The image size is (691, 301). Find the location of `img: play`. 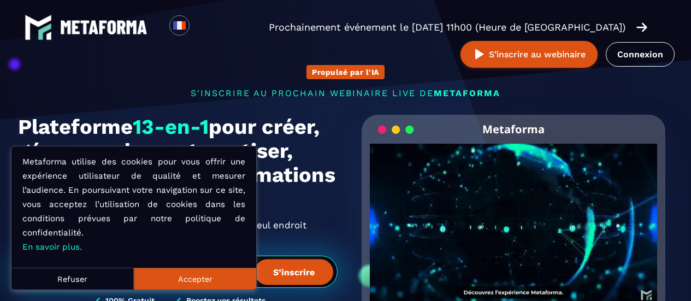

img: play is located at coordinates (479, 54).